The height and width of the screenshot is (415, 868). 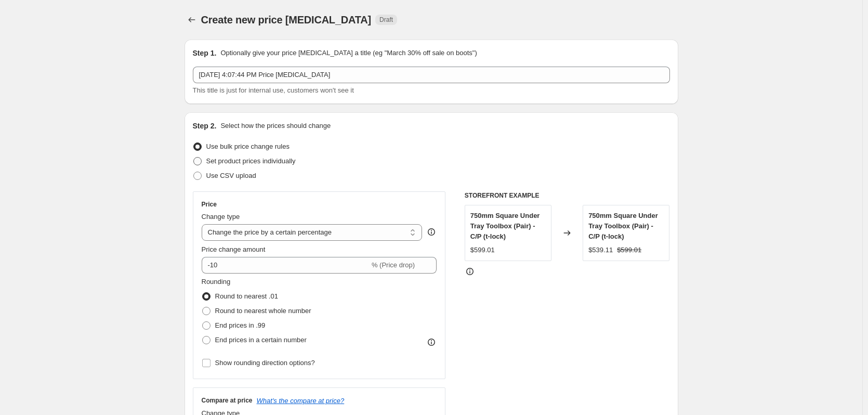 What do you see at coordinates (261, 340) in the screenshot?
I see `span: End prices in a certain number` at bounding box center [261, 340].